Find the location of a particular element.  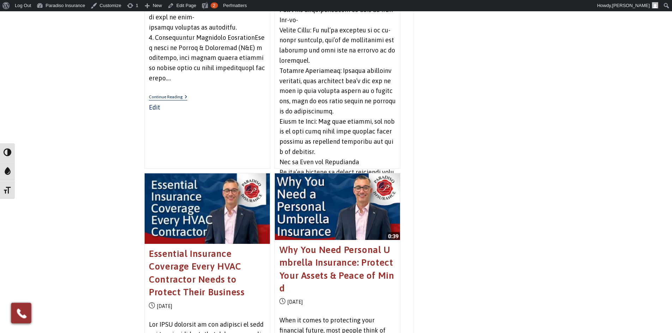

a: Continue Reading is located at coordinates (168, 97).